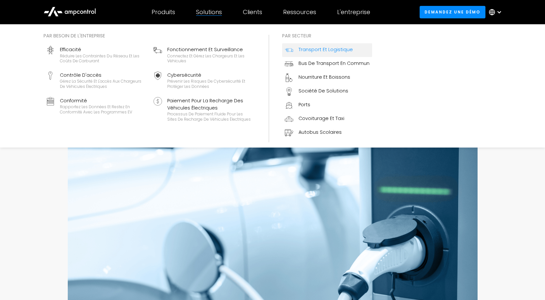 The width and height of the screenshot is (545, 300). What do you see at coordinates (354, 12) in the screenshot?
I see `div: L'entreprise` at bounding box center [354, 12].